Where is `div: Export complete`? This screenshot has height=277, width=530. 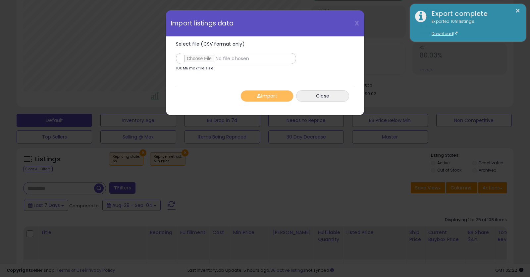 div: Export complete is located at coordinates (473, 14).